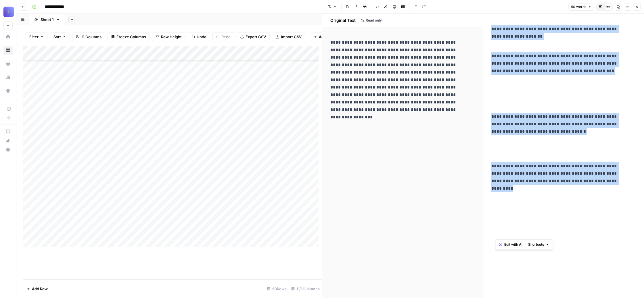  Describe the element at coordinates (8, 77) in the screenshot. I see `a: Usage` at that location.